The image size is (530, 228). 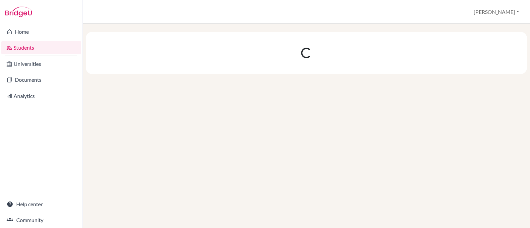 What do you see at coordinates (41, 64) in the screenshot?
I see `a: Universities` at bounding box center [41, 64].